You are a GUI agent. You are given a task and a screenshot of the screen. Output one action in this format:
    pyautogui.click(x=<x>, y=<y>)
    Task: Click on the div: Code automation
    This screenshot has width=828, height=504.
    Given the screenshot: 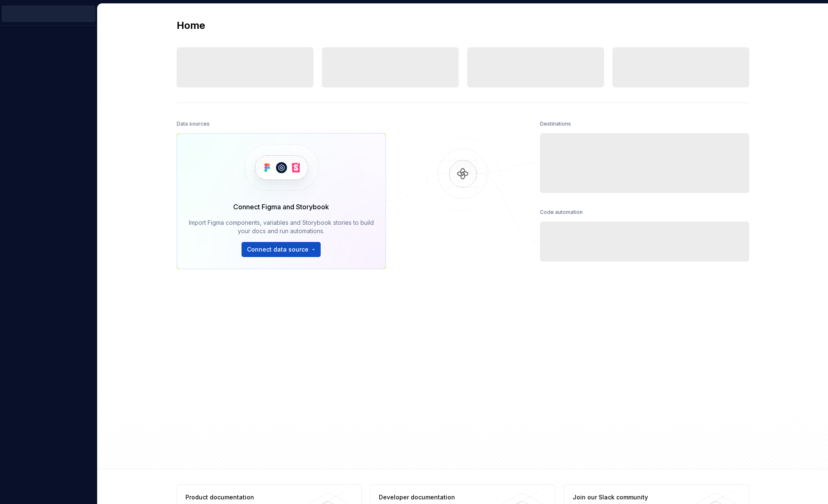 What is the action you would take?
    pyautogui.click(x=561, y=212)
    